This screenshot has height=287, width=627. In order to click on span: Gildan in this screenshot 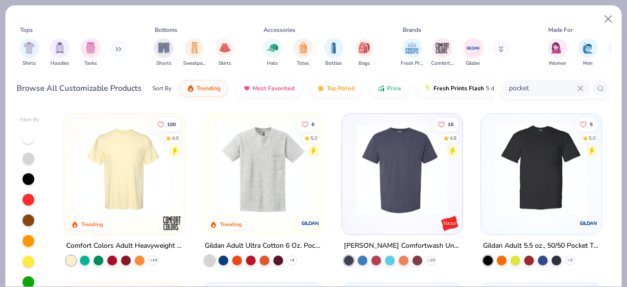, I will do `click(473, 63)`.